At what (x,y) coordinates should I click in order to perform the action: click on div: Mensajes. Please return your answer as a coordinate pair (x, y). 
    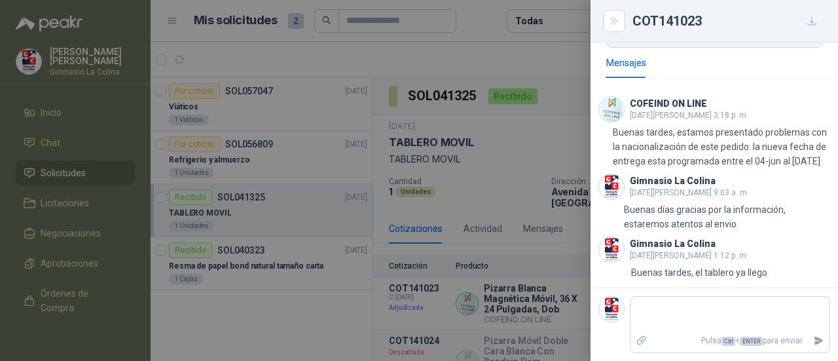
    Looking at the image, I should click on (626, 63).